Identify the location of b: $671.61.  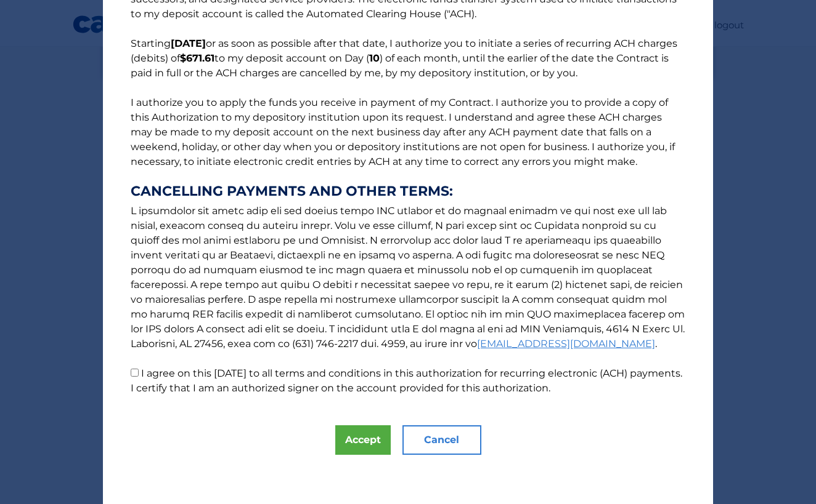
(197, 58).